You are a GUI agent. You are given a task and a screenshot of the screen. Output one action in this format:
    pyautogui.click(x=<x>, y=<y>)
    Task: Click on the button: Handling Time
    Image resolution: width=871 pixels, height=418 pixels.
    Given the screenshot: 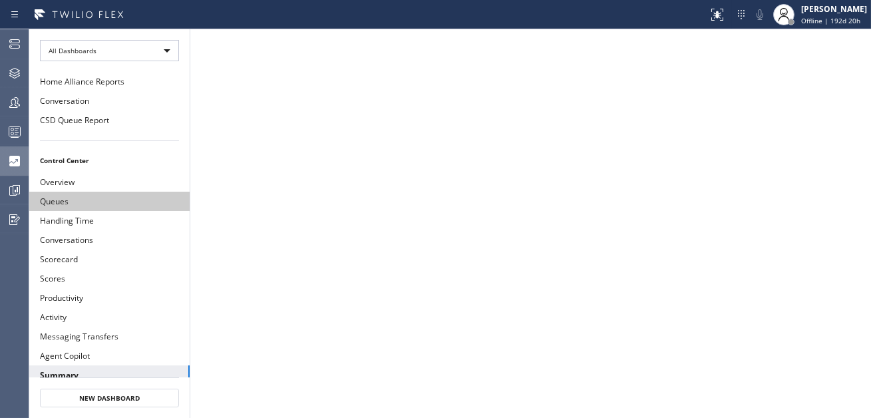 What is the action you would take?
    pyautogui.click(x=109, y=220)
    